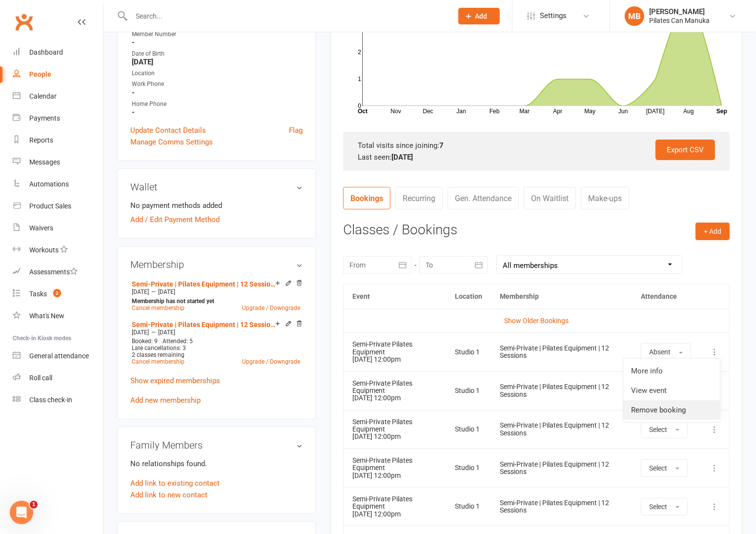 This screenshot has width=756, height=534. Describe the element at coordinates (49, 184) in the screenshot. I see `div: Automations` at that location.